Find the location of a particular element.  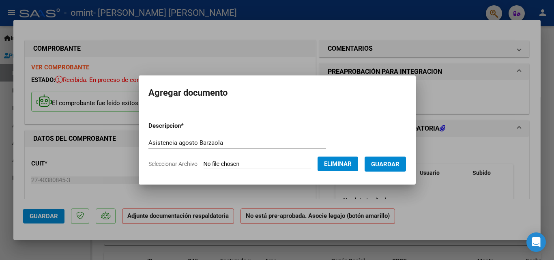

span: Guardar is located at coordinates (385, 164).